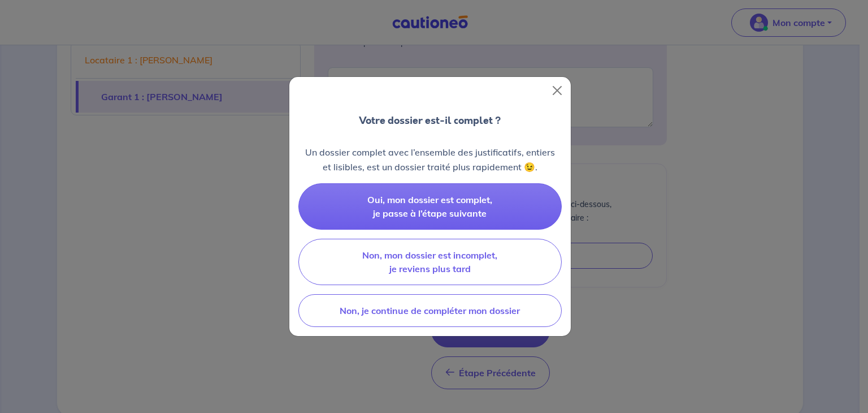 The image size is (868, 413). Describe the element at coordinates (430, 160) in the screenshot. I see `p: Un dossier complet avec l’ensemble des justificatifs, entiers et lisibles, est un dossier traité ...` at that location.